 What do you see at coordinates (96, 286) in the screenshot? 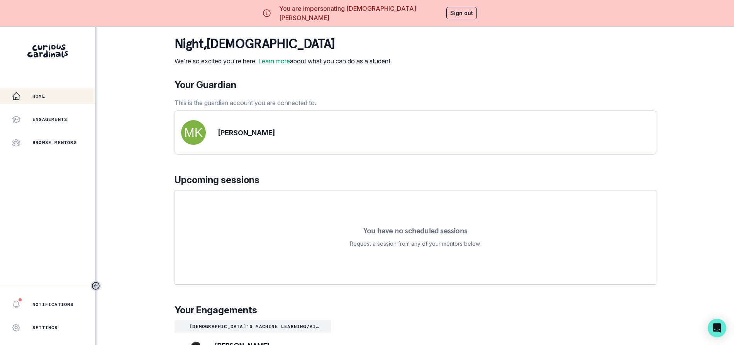
I see `button: Toggle sidebar` at bounding box center [96, 286].